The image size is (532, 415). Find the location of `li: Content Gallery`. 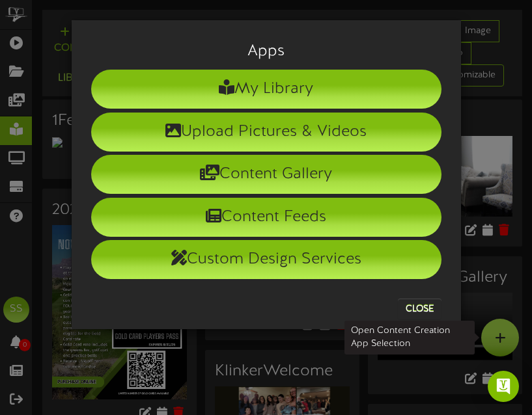

li: Content Gallery is located at coordinates (266, 174).